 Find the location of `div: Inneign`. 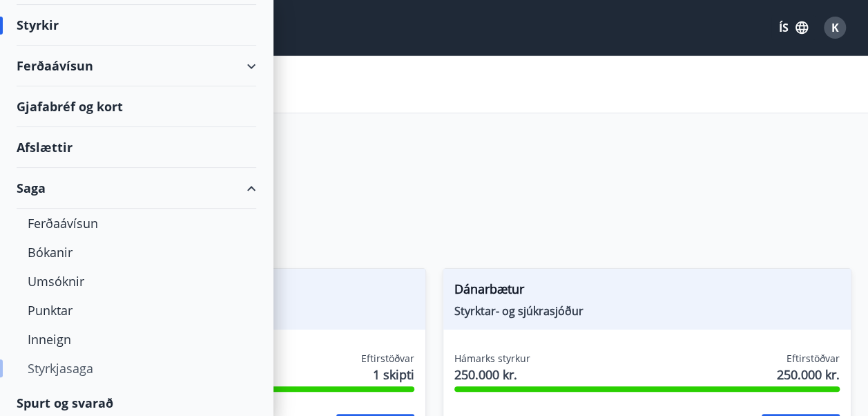

div: Inneign is located at coordinates (136, 340).